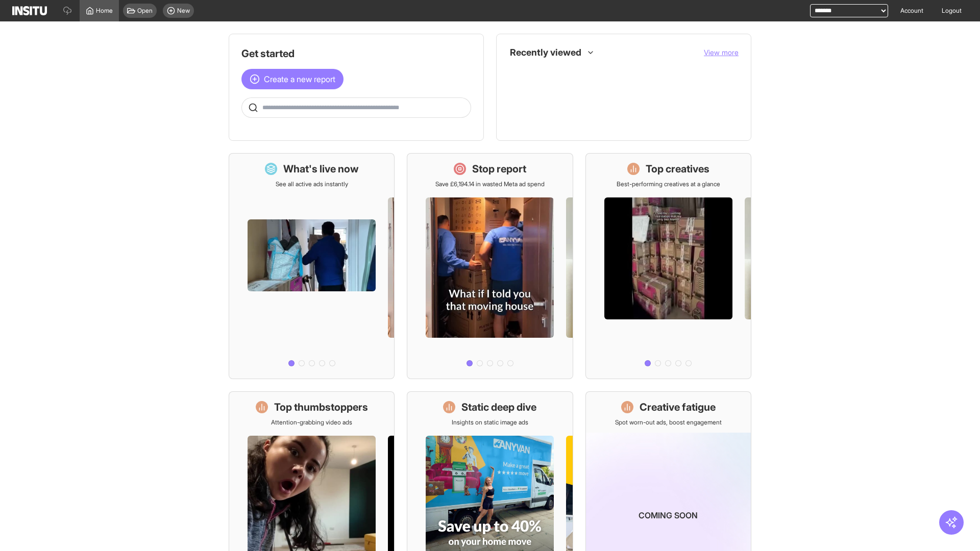  Describe the element at coordinates (145, 11) in the screenshot. I see `span: Open` at that location.